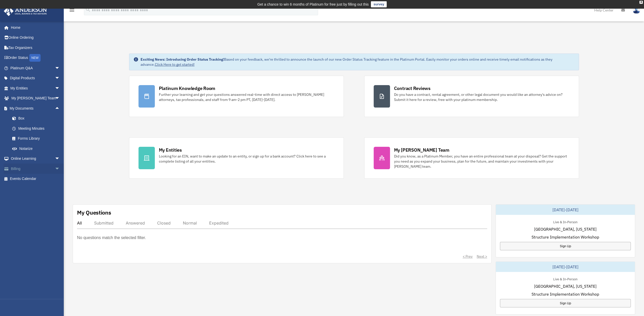  Describe the element at coordinates (219, 223) in the screenshot. I see `div: Expedited` at that location.